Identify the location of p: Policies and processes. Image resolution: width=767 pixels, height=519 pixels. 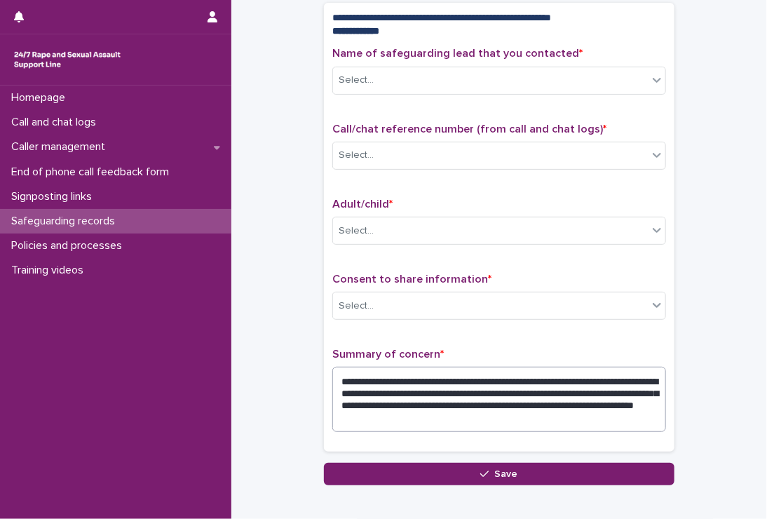
(69, 245).